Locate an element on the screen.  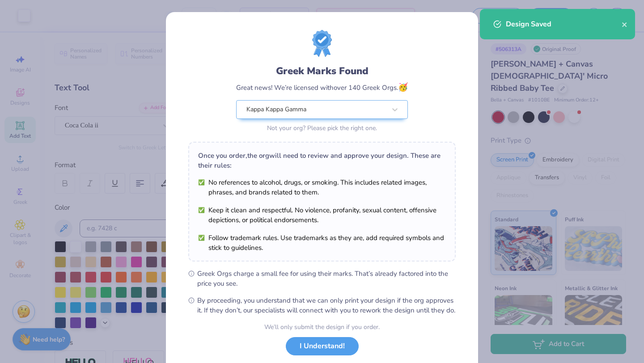
img: license-marks-badge.png is located at coordinates (322, 43).